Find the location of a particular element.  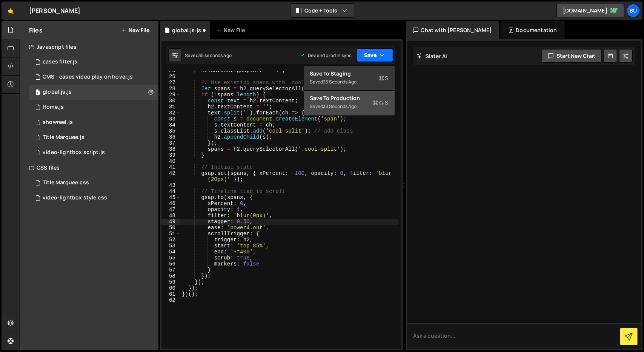

div: 35 is located at coordinates (171, 131).